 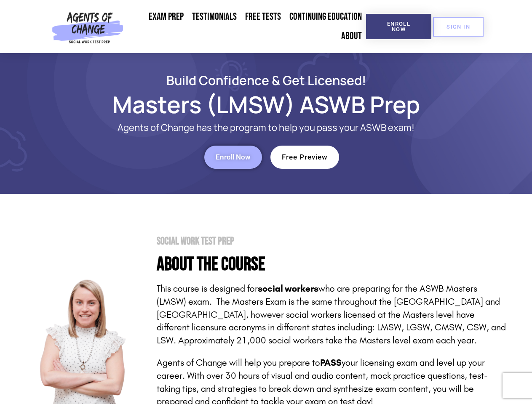 What do you see at coordinates (266, 128) in the screenshot?
I see `p: Agents of Change has the program to help you pass your ASWB exam!` at bounding box center [266, 128].